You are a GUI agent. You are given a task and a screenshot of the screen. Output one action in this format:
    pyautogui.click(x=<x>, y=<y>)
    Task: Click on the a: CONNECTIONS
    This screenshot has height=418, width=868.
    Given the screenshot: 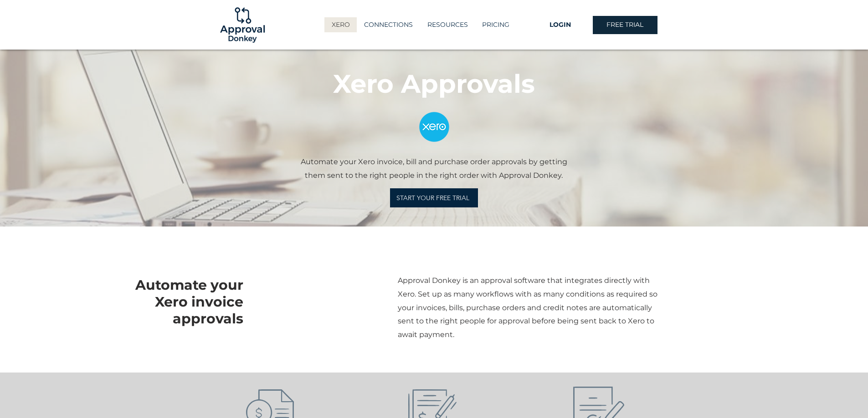 What is the action you would take?
    pyautogui.click(x=388, y=25)
    